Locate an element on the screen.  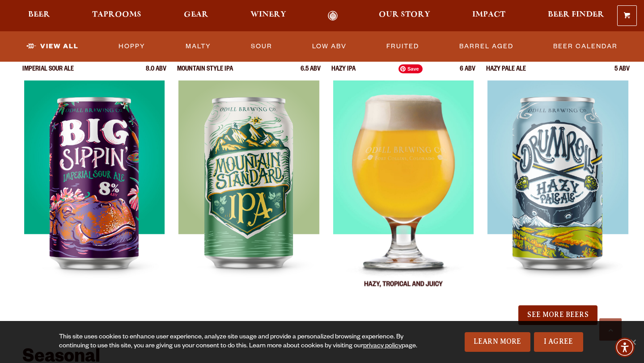
a: Hazer Tag Hazy IPA 6 ABV Hazer Tag Hazer Tag is located at coordinates (403, 177).